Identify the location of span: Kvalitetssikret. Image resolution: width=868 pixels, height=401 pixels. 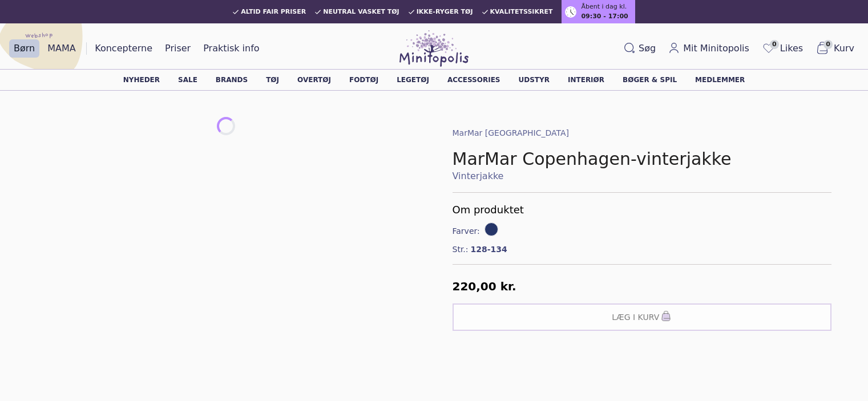
(521, 12).